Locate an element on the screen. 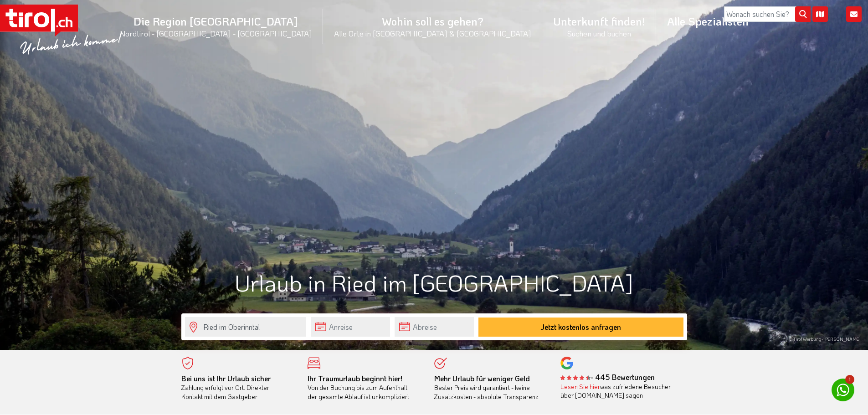  i: Karte öffnen is located at coordinates (820, 14).